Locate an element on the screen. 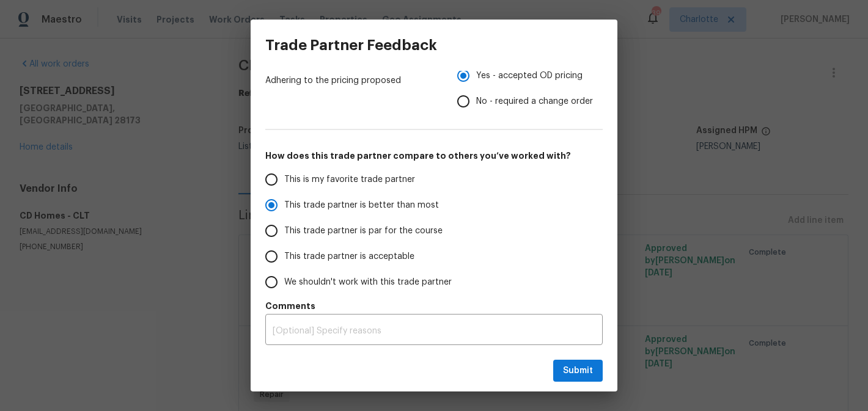 This screenshot has width=868, height=411. span: This trade partner is better than most is located at coordinates (361, 205).